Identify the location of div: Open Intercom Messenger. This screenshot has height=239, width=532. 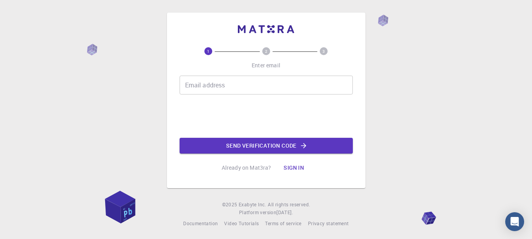
(515, 222).